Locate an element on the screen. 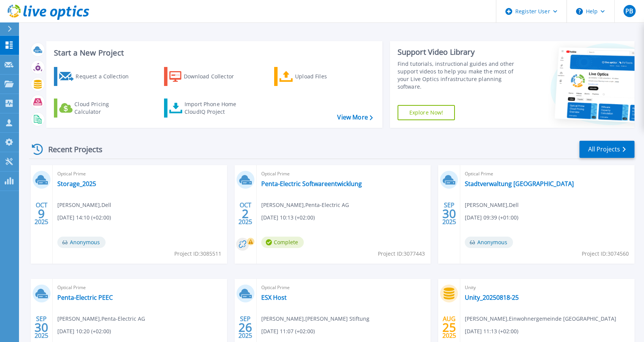 This screenshot has height=342, width=644. a: Upload Files is located at coordinates (316, 77).